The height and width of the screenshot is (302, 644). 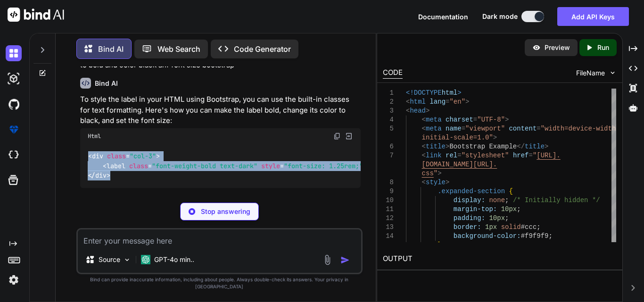 I want to click on span: "en", so click(x=458, y=102).